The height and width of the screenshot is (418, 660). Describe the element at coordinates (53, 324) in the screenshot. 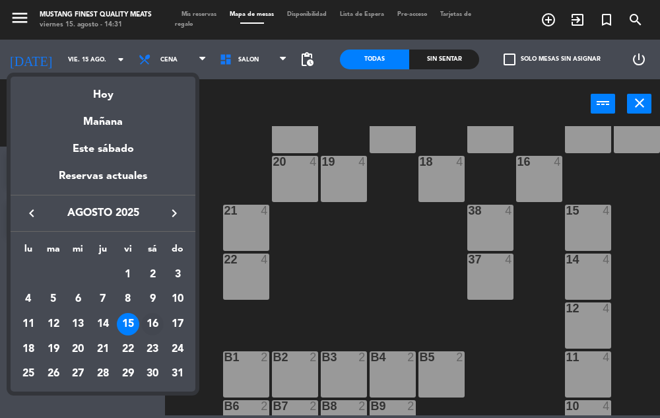

I see `td: 12 de agosto de 2025` at that location.